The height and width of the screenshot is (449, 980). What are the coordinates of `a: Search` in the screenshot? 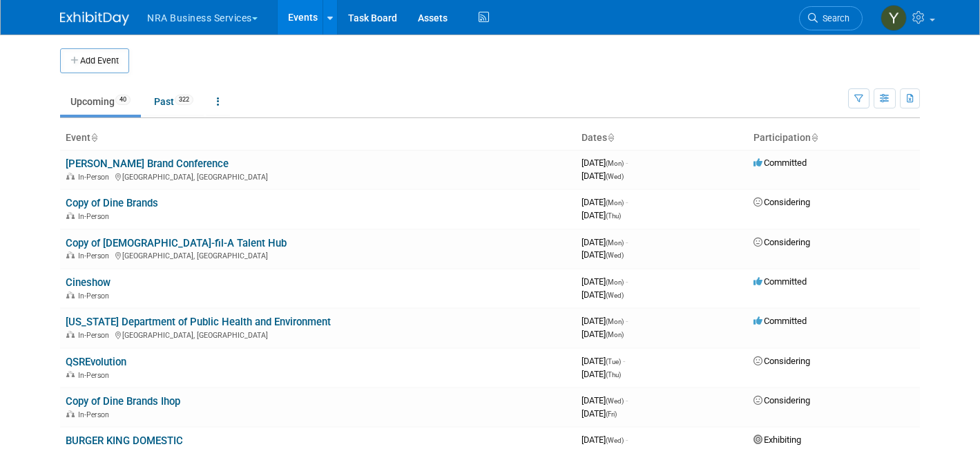 It's located at (831, 18).